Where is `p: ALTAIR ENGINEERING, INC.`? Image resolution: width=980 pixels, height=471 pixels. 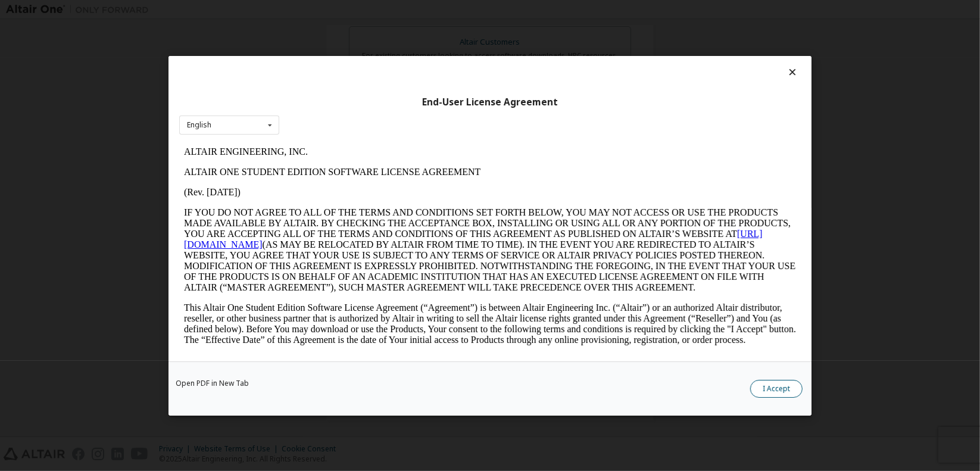 p: ALTAIR ENGINEERING, INC. is located at coordinates (311, 10).